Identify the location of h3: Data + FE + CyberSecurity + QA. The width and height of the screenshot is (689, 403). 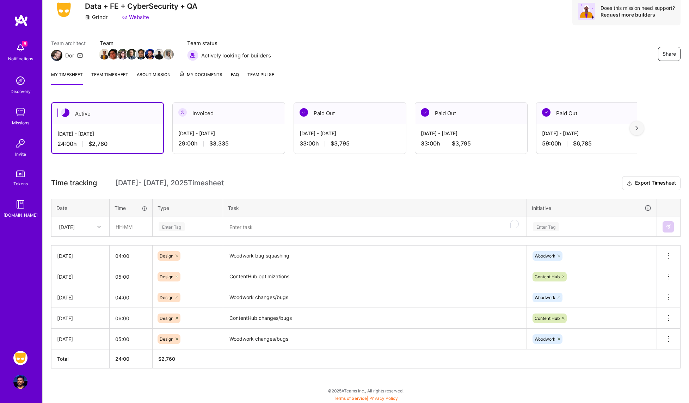
(141, 6).